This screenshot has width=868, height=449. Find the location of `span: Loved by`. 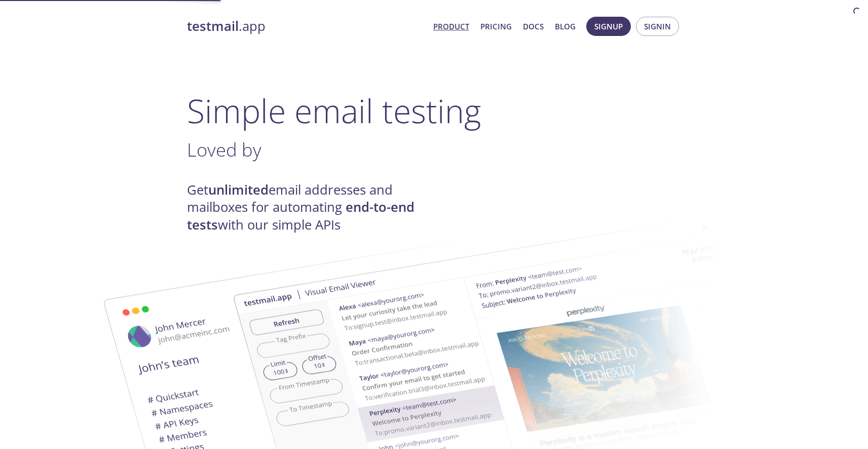

span: Loved by is located at coordinates (224, 149).